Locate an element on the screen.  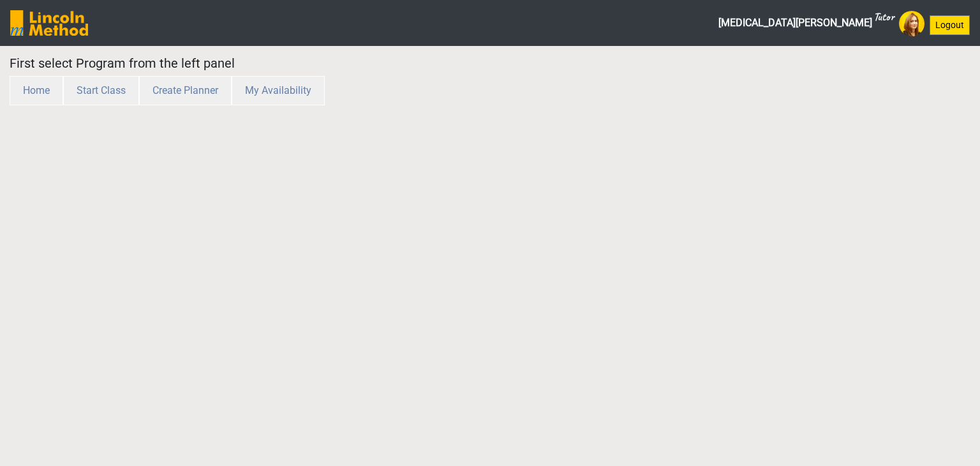
button: Home is located at coordinates (36, 91).